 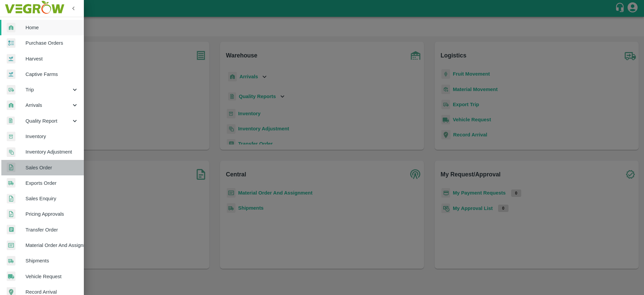 I want to click on img: centralMaterial, so click(x=11, y=245).